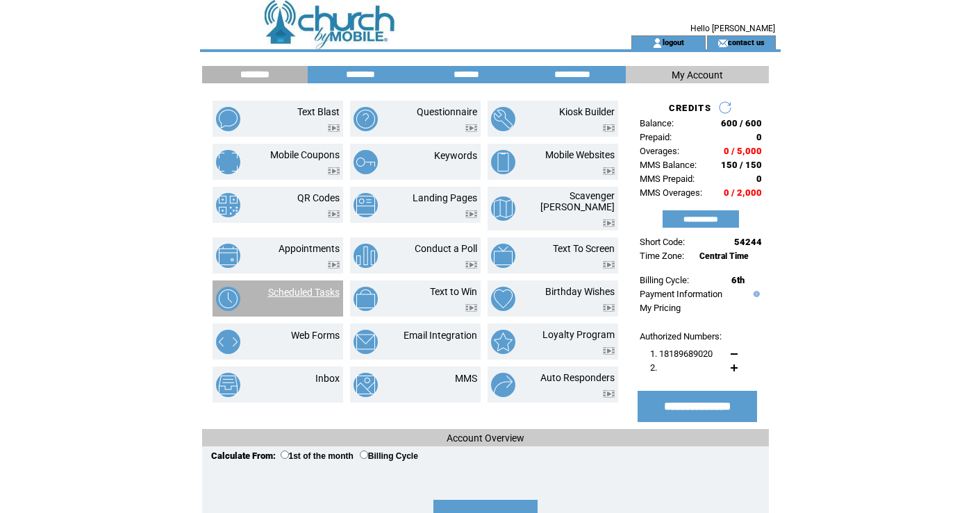 This screenshot has height=513, width=980. What do you see at coordinates (389, 456) in the screenshot?
I see `label: Billing Cycle` at bounding box center [389, 456].